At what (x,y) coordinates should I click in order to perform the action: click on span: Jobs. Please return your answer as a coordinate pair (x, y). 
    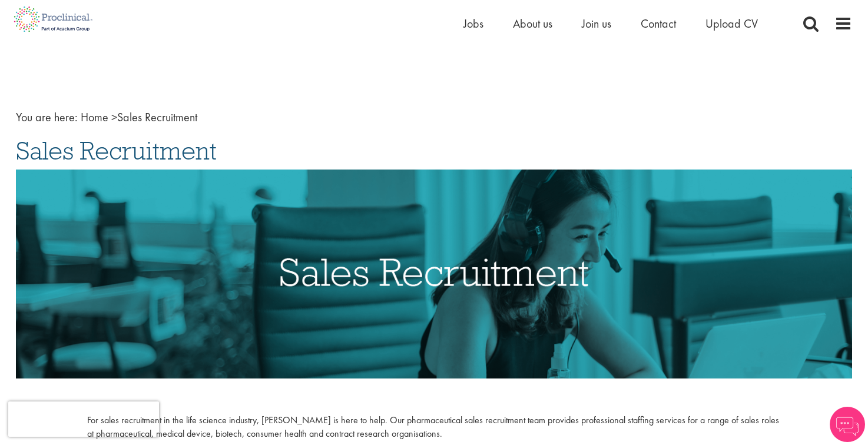
    Looking at the image, I should click on (473, 24).